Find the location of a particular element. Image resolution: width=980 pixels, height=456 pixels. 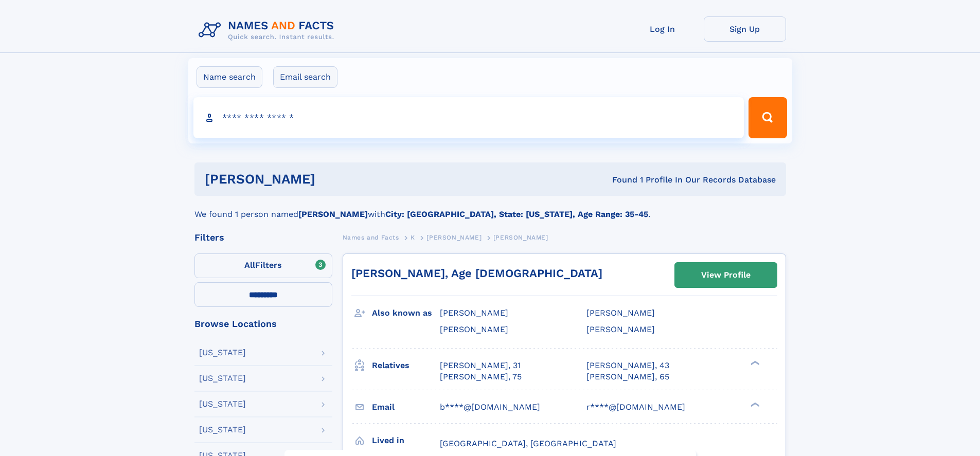

a: K is located at coordinates (413, 237).